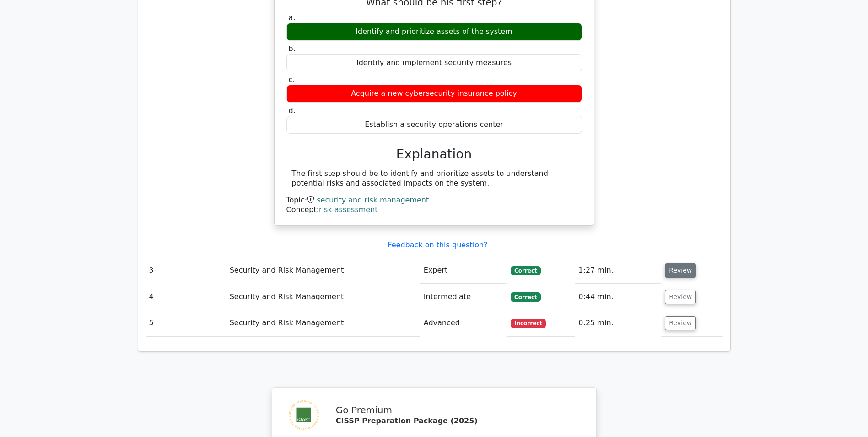  Describe the element at coordinates (434, 210) in the screenshot. I see `div: Concept:` at that location.